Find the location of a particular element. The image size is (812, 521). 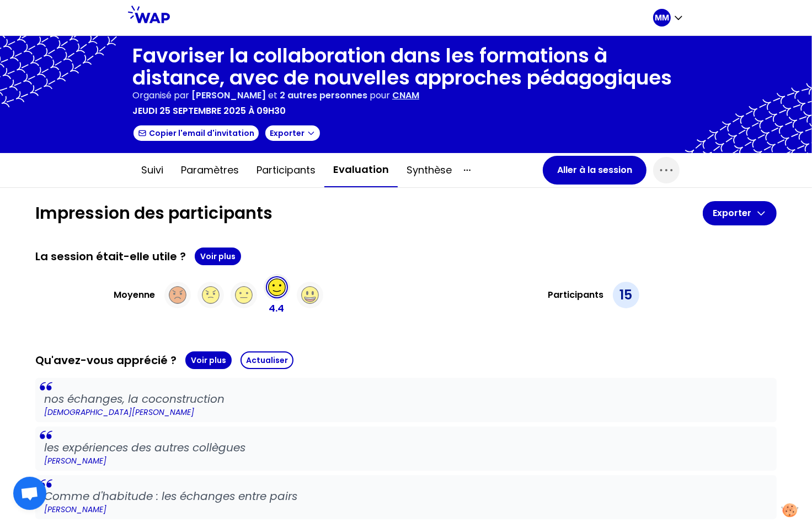

div: Qu'avez-vous apprécié ? is located at coordinates (406, 360).